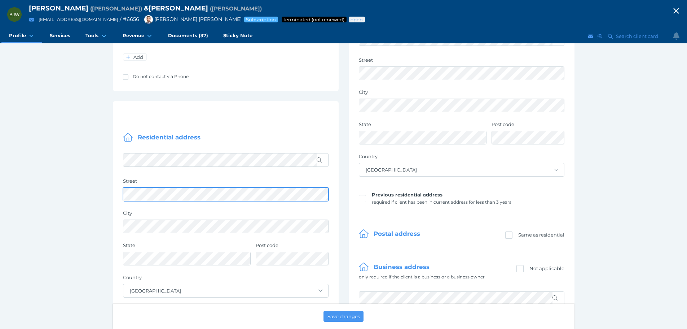 The height and width of the screenshot is (329, 687). Describe the element at coordinates (139, 57) in the screenshot. I see `span: Add` at that location.